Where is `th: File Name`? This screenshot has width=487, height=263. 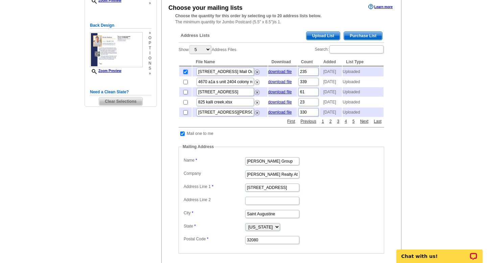
th: File Name is located at coordinates (230, 62).